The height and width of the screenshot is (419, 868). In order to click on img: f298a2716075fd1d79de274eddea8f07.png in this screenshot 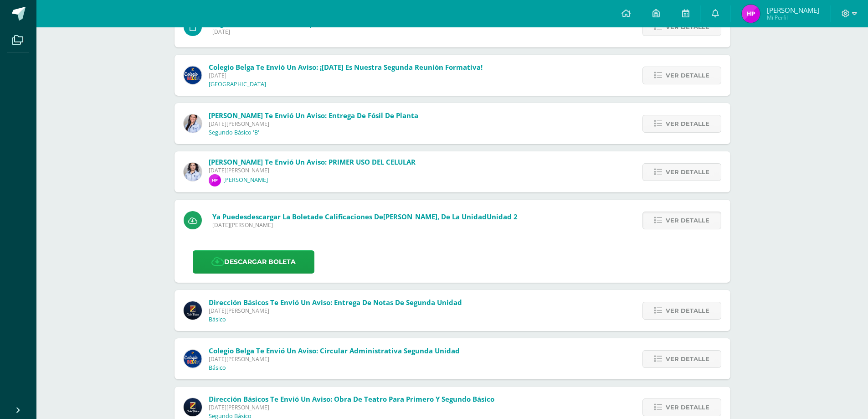, I will do `click(192, 172)`.